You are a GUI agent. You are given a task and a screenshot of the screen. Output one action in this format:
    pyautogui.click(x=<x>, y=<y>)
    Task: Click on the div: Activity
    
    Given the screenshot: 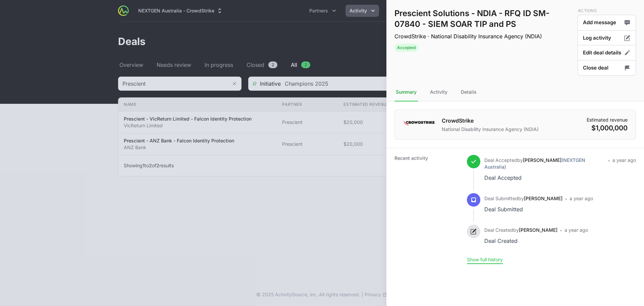 What is the action you would take?
    pyautogui.click(x=439, y=92)
    